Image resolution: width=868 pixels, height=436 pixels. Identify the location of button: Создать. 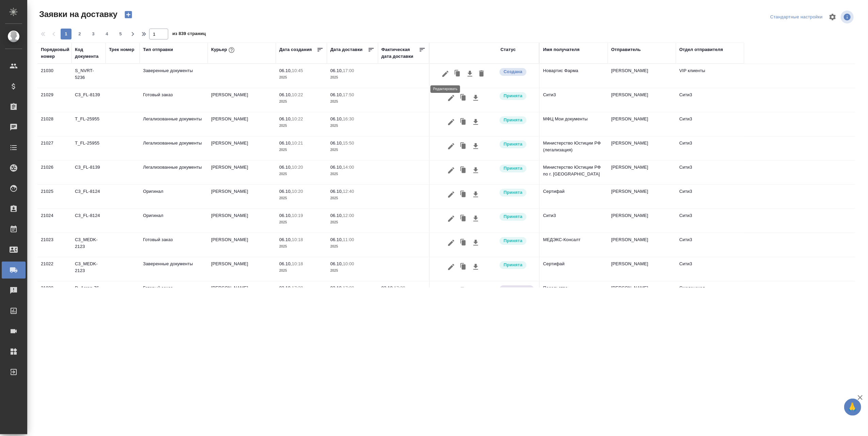
(129, 15).